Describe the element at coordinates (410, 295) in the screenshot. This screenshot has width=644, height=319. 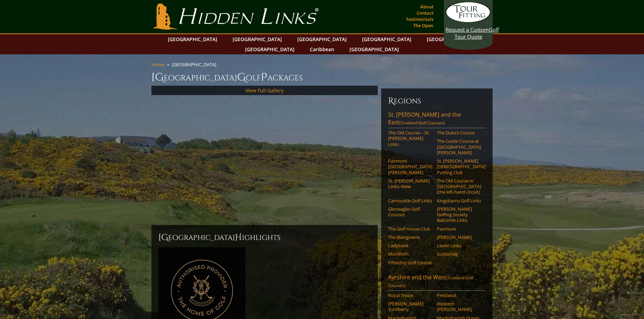
I see `a: Royal Troon` at that location.